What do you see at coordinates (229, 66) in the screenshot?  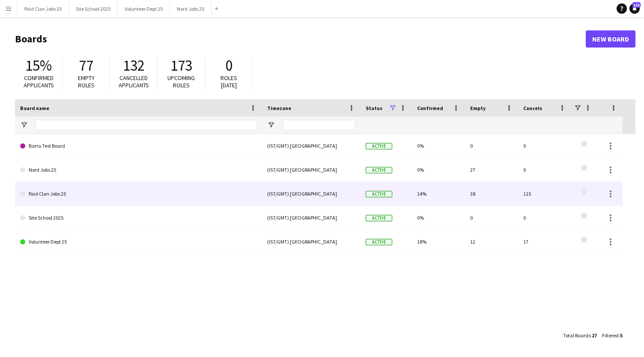 I see `span: 0` at bounding box center [229, 66].